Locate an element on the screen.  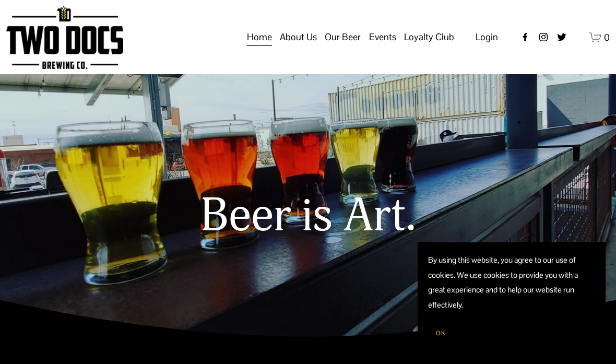
img: Two Docs Brewing Co. is located at coordinates (64, 37).